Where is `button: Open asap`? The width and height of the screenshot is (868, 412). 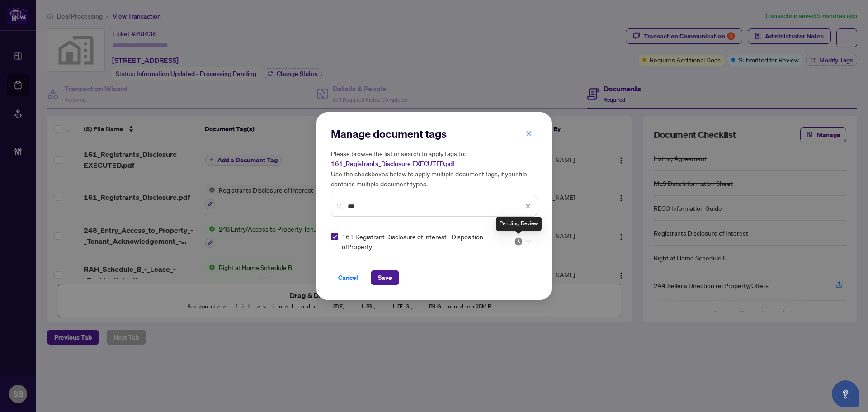
button: Open asap is located at coordinates (845, 394).